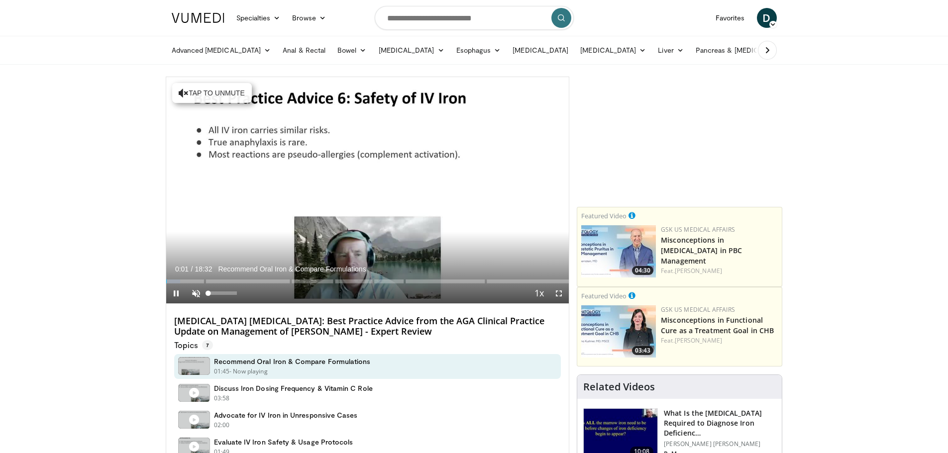 Image resolution: width=948 pixels, height=453 pixels. What do you see at coordinates (222, 399) in the screenshot?
I see `p: 03:58` at bounding box center [222, 399].